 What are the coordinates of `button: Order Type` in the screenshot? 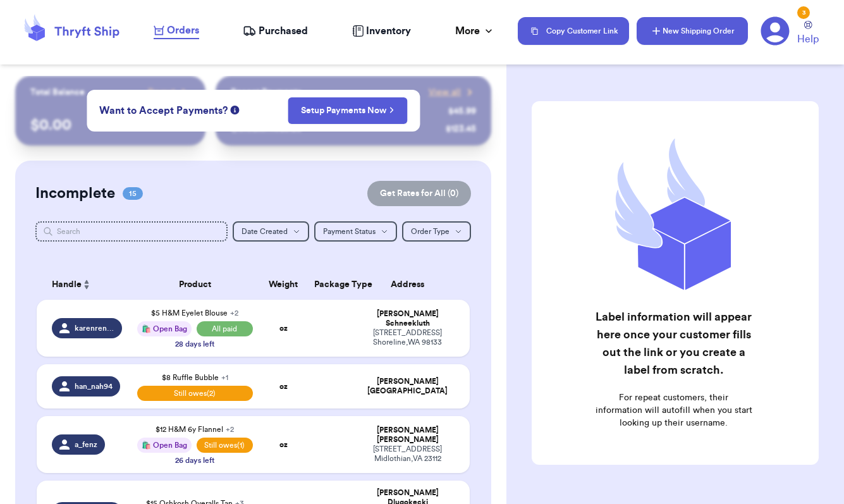 It's located at (436, 231).